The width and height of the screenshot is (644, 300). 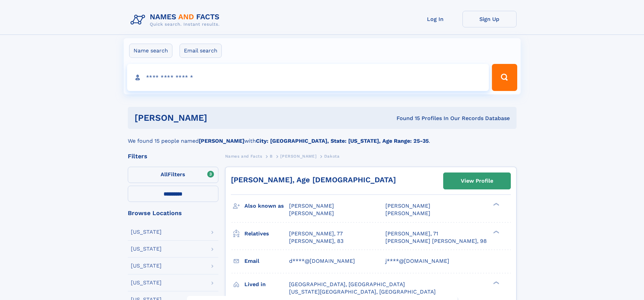 I want to click on h3: Email, so click(x=267, y=261).